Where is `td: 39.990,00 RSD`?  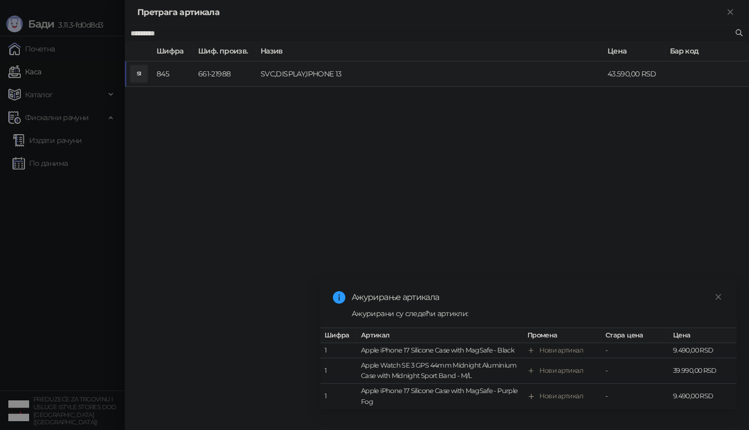 td: 39.990,00 RSD is located at coordinates (703, 371).